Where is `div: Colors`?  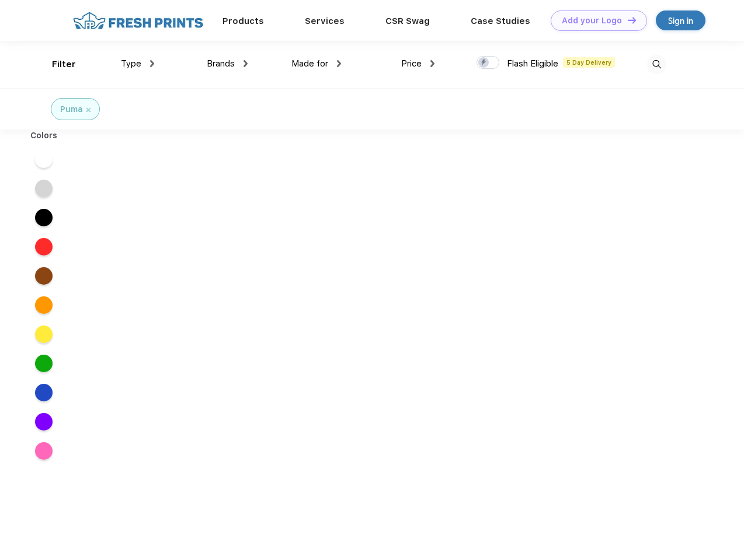
div: Colors is located at coordinates (43, 136).